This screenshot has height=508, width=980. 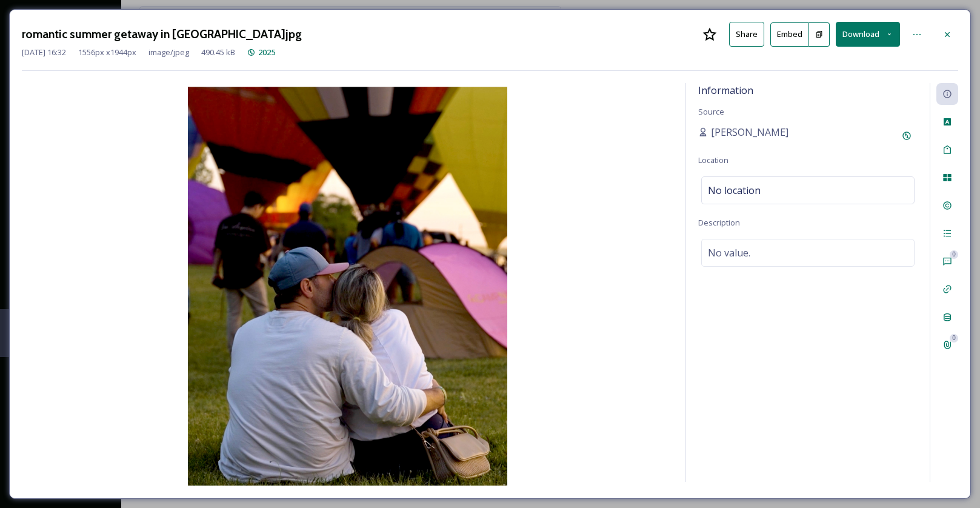 What do you see at coordinates (266, 52) in the screenshot?
I see `span: 2025` at bounding box center [266, 52].